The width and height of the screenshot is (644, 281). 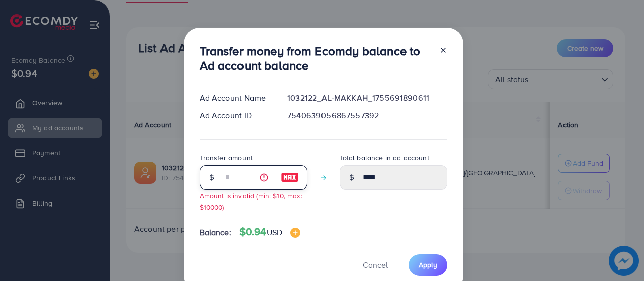 What do you see at coordinates (375, 265) in the screenshot?
I see `button: Cancel` at bounding box center [375, 265].